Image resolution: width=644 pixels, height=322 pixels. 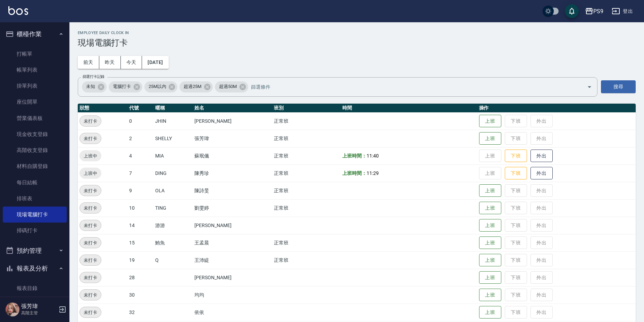 I want to click on td: 7, so click(x=141, y=173).